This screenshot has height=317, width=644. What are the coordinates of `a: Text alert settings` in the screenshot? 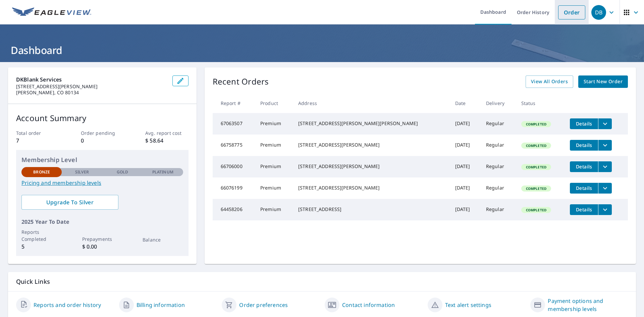 It's located at (468, 305).